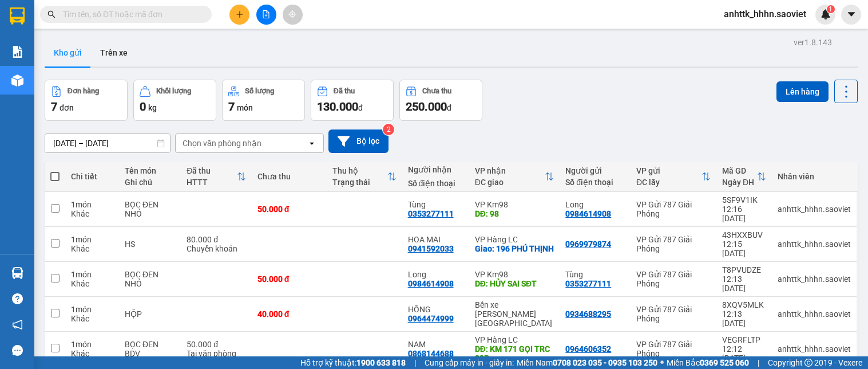 The image size is (868, 369). I want to click on span: 250.000, so click(426, 106).